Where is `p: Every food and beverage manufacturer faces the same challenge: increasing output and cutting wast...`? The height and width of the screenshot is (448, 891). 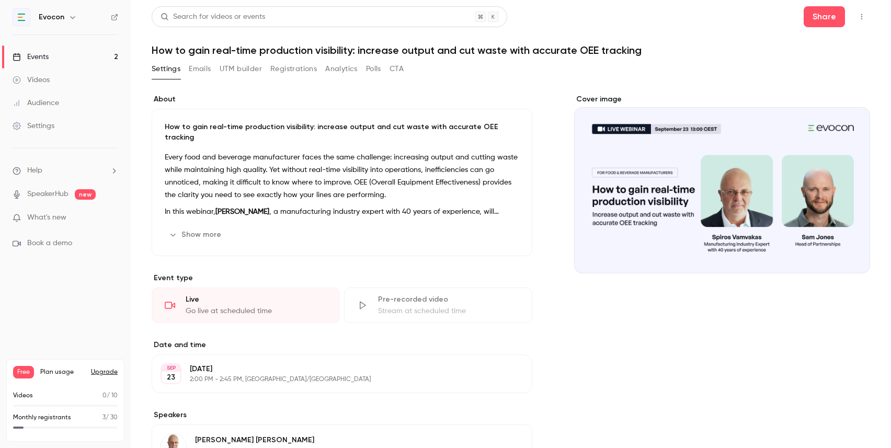
p: Every food and beverage manufacturer faces the same challenge: increasing output and cutting wast... is located at coordinates (342, 176).